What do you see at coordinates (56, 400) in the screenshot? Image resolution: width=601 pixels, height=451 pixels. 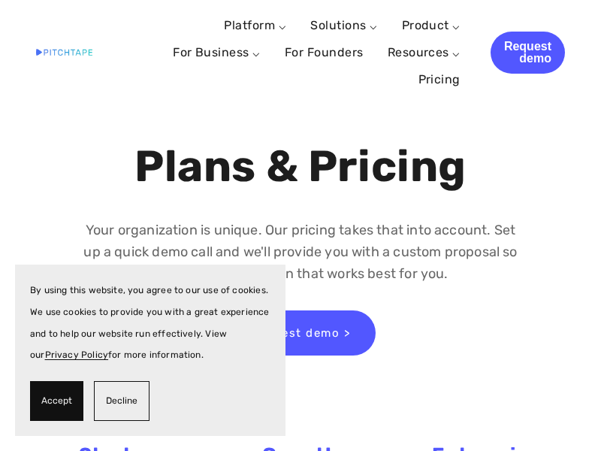 I see `button: Accept` at bounding box center [56, 400].